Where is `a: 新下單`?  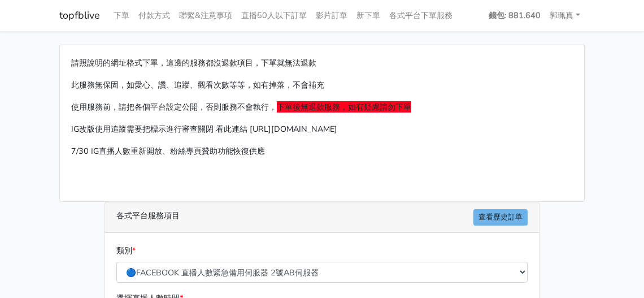
a: 新下單 is located at coordinates (368, 16).